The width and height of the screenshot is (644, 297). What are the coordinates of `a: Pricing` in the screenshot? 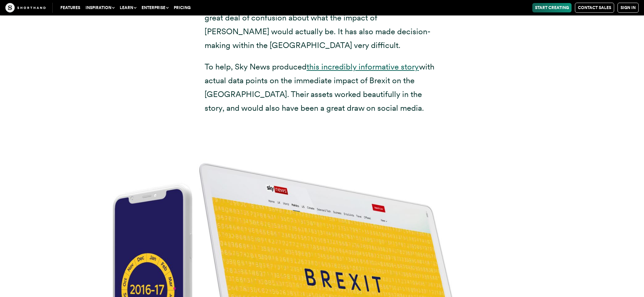 It's located at (182, 8).